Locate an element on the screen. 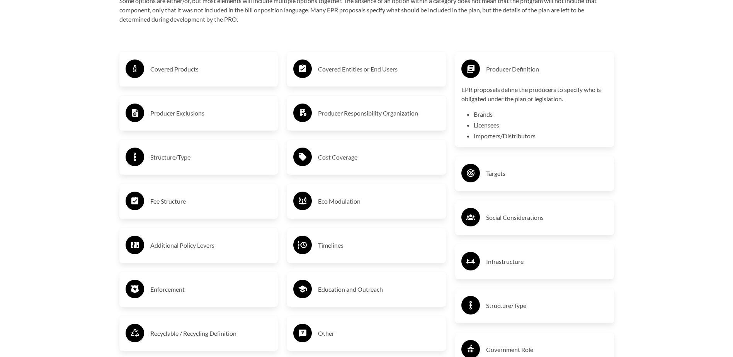 The image size is (733, 357). h3: Cost Coverage is located at coordinates (379, 157).